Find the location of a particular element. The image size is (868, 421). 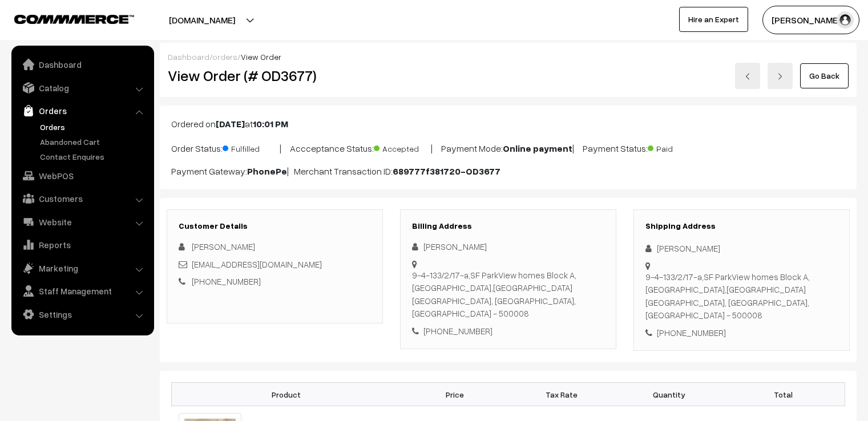

p: Payment Gateway: | Merchant Transaction ID: is located at coordinates (508, 171).